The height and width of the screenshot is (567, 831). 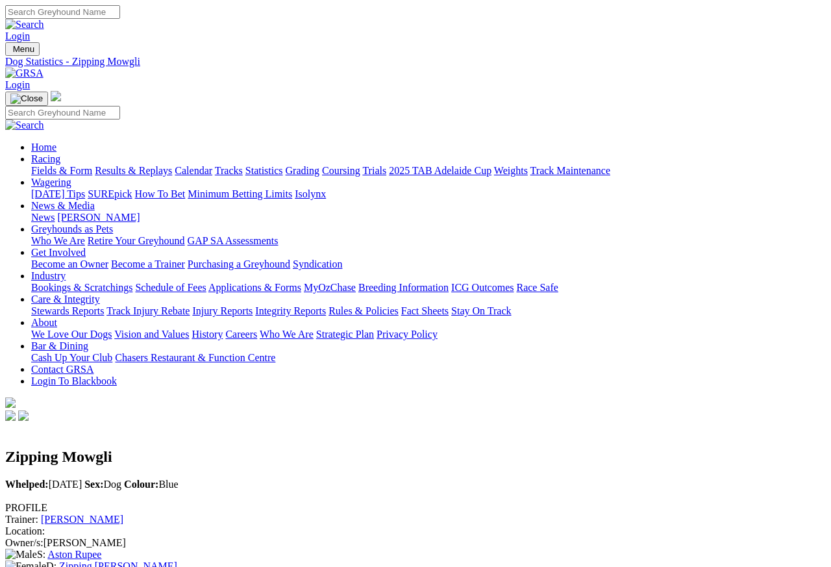 I want to click on b: Colour:, so click(x=141, y=483).